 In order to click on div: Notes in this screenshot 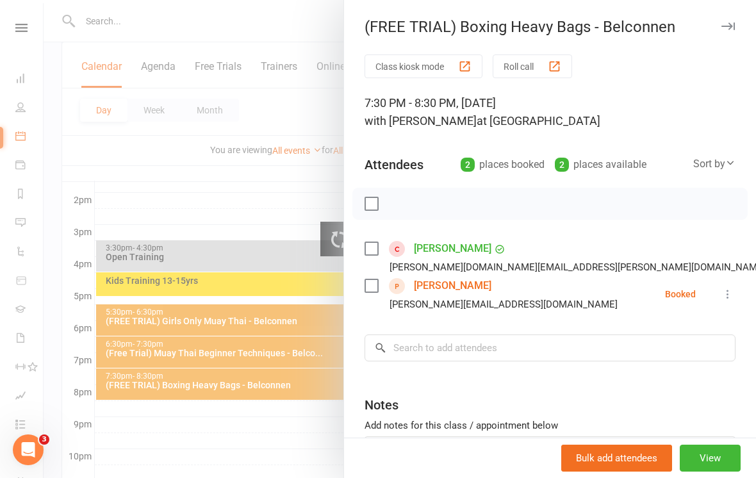, I will do `click(381, 405)`.